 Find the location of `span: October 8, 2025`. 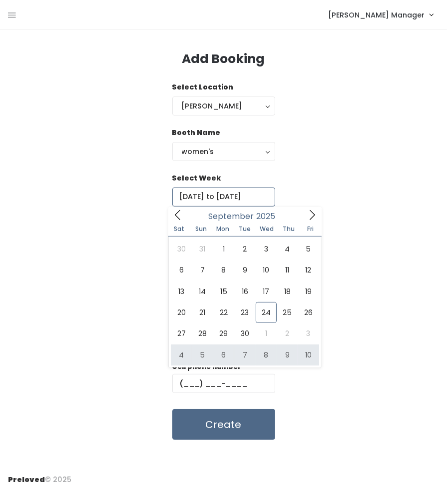

span: October 8, 2025 is located at coordinates (266, 355).